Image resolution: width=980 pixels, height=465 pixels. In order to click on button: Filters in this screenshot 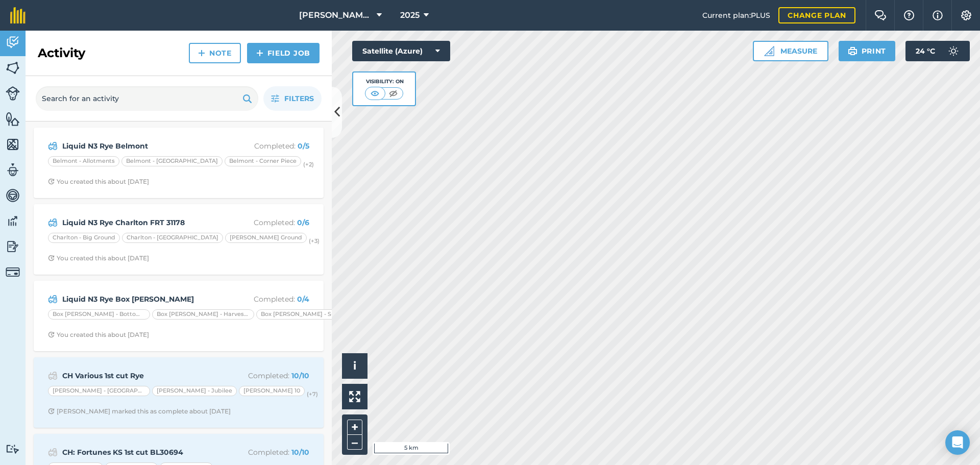, I will do `click(292, 99)`.